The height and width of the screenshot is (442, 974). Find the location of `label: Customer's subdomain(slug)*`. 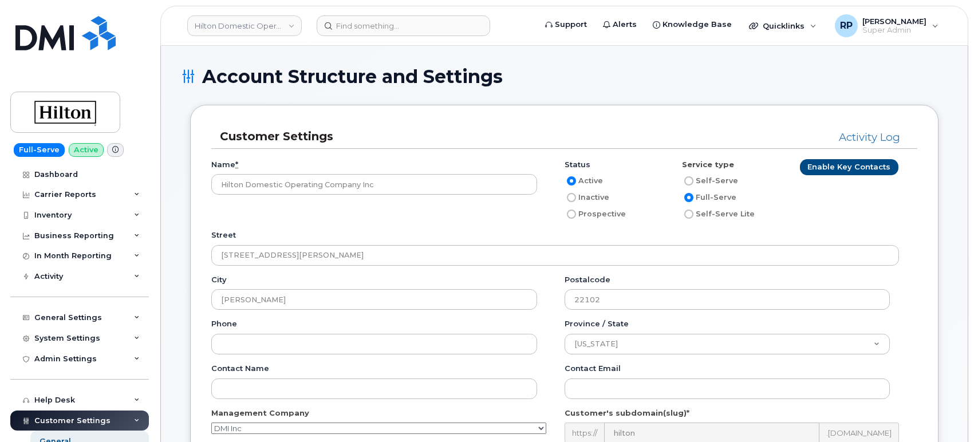

label: Customer's subdomain(slug)* is located at coordinates (627, 413).